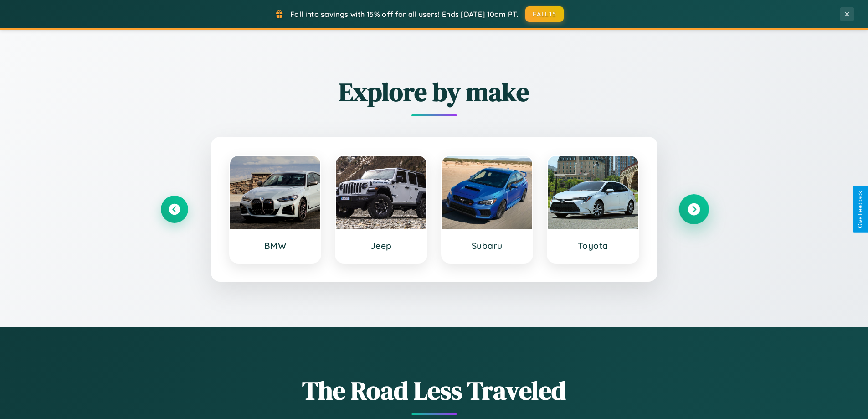 This screenshot has width=868, height=419. What do you see at coordinates (860, 210) in the screenshot?
I see `div: Give Feedback` at bounding box center [860, 210].